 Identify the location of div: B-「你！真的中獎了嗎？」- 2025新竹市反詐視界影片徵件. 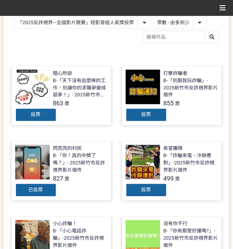
(80, 163).